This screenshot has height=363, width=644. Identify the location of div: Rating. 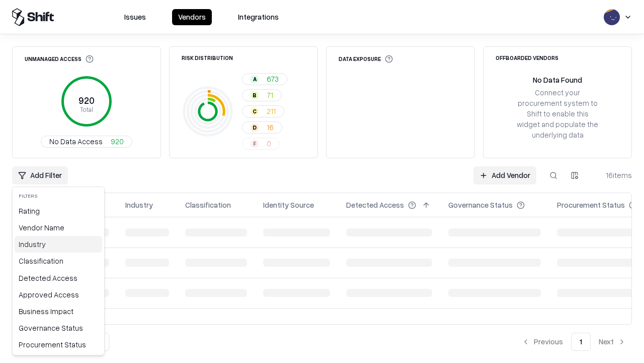
(58, 211).